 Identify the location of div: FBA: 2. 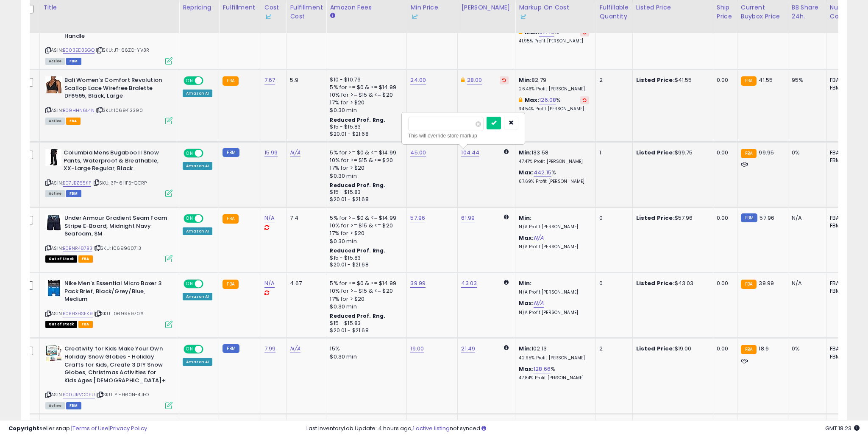
(844, 153).